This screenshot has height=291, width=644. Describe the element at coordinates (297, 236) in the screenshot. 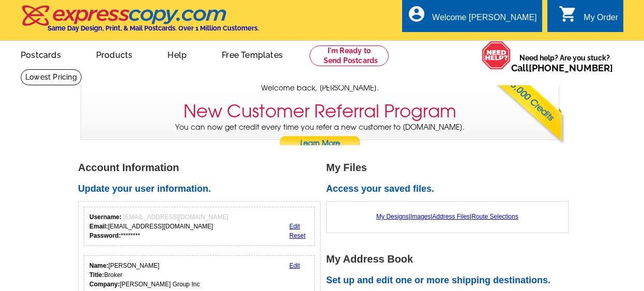

I see `a: Reset` at that location.